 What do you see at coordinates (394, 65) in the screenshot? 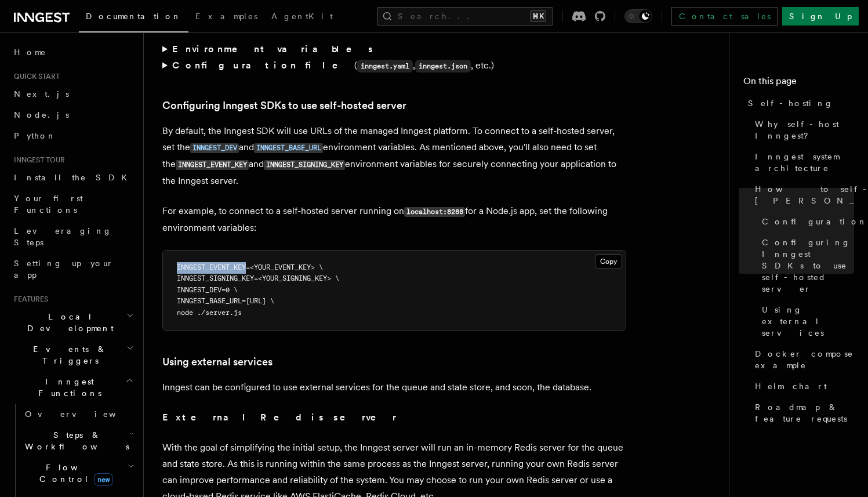
I see `summary: Configuration file(inngest.yaml,inngest.json, etc.)` at bounding box center [394, 65].